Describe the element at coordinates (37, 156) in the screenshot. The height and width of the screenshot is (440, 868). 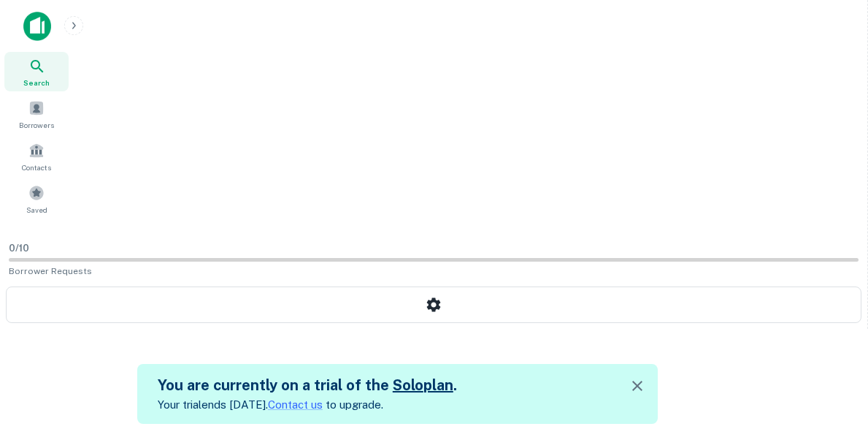
I see `div: Contacts` at that location.